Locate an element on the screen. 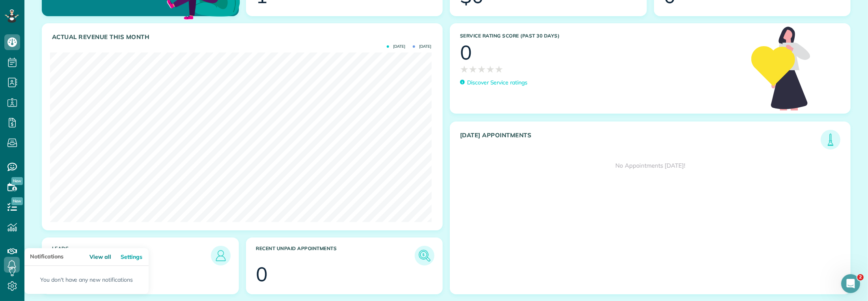  span: 2 is located at coordinates (860, 277).